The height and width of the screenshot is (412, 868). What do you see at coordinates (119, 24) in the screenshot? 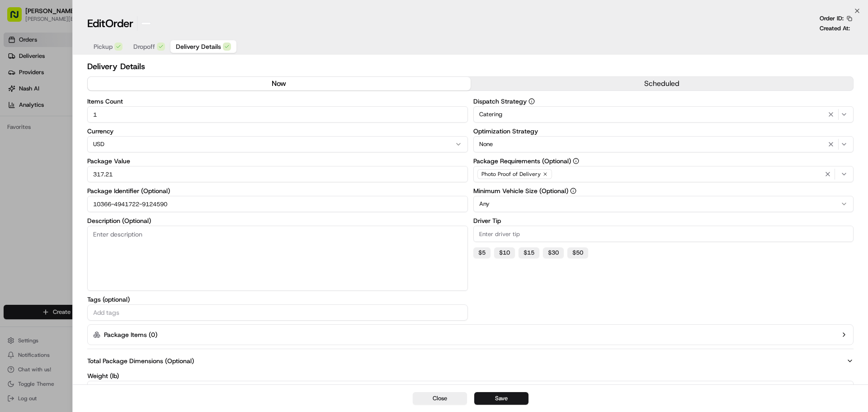
I see `span: Order` at bounding box center [119, 24].